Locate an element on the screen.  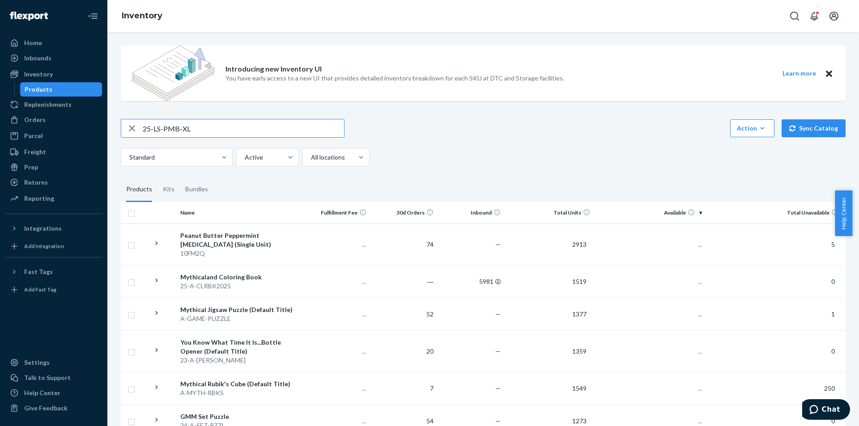
button: Open notifications is located at coordinates (814, 16).